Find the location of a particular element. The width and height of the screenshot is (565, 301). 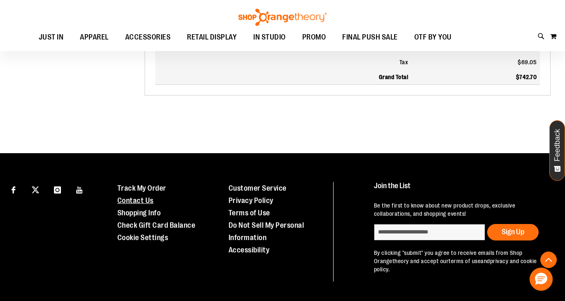

a: Shopping Info is located at coordinates (139, 213).